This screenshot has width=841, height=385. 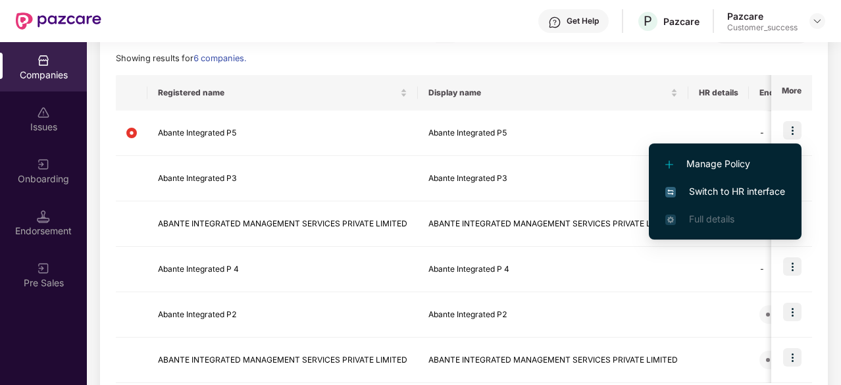 I want to click on span: Endorsements, so click(x=788, y=93).